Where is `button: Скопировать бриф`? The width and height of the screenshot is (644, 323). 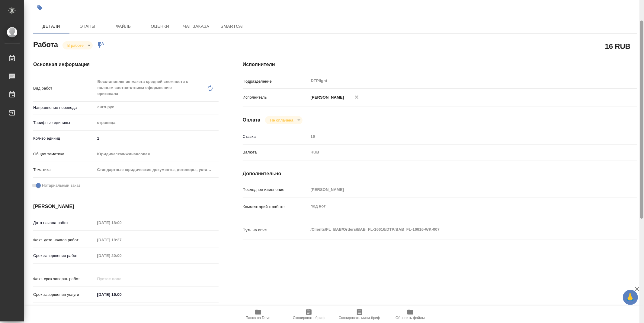
button: Скопировать бриф is located at coordinates (309, 315).